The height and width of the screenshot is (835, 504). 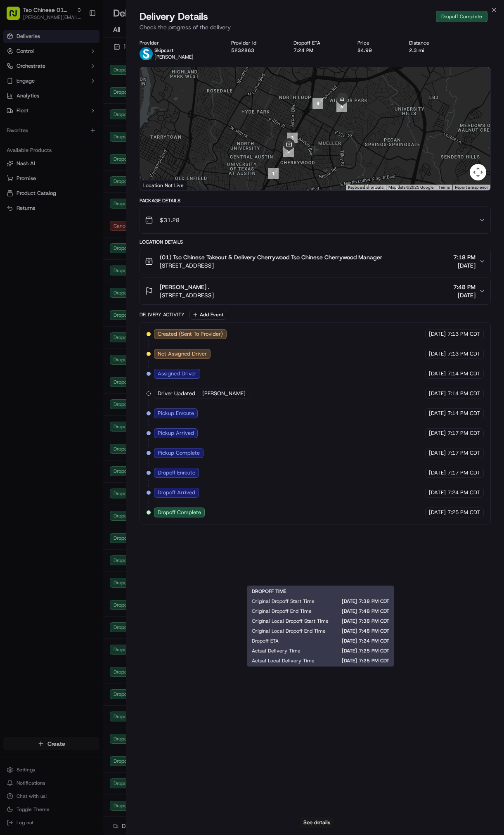 I want to click on div: 5, so click(x=341, y=106).